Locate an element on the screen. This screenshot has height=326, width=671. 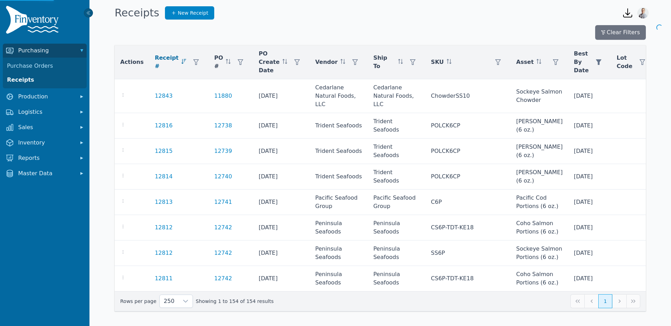
a: 12816 is located at coordinates (163, 126).